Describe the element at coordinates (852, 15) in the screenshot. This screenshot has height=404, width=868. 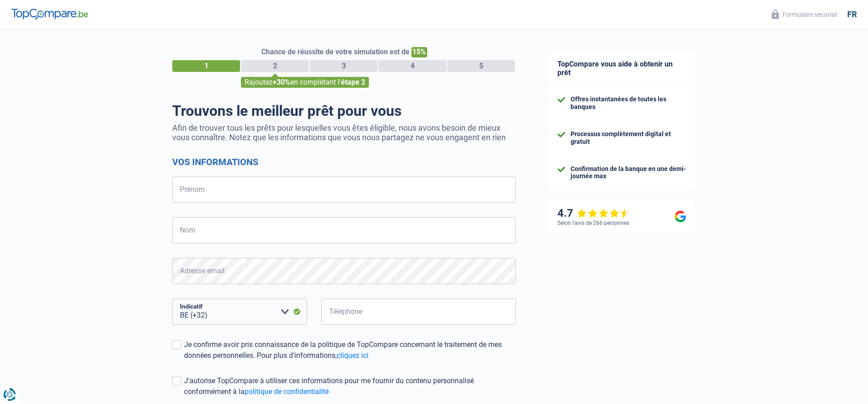
I see `div: fr` at that location.